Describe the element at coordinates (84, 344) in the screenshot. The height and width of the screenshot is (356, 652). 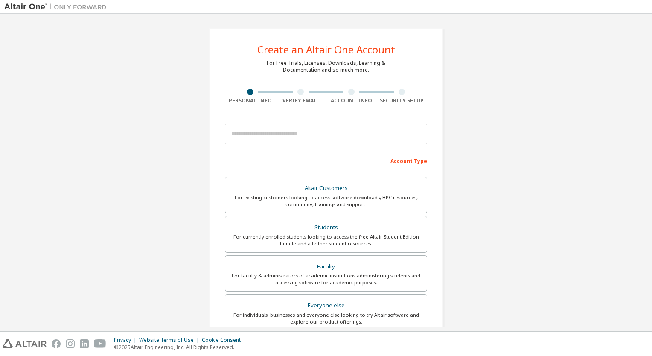
I see `img: linkedin.svg` at that location.